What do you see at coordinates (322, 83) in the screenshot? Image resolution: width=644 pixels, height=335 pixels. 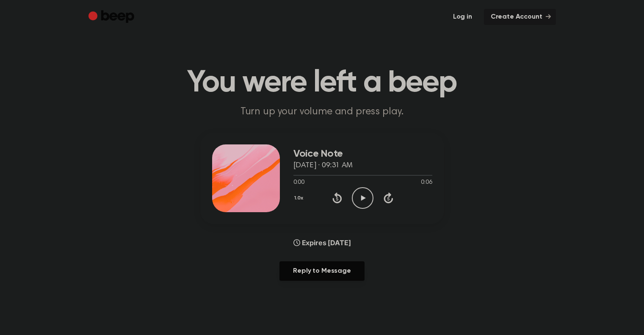 I see `h1: You were left a beep` at bounding box center [322, 83].